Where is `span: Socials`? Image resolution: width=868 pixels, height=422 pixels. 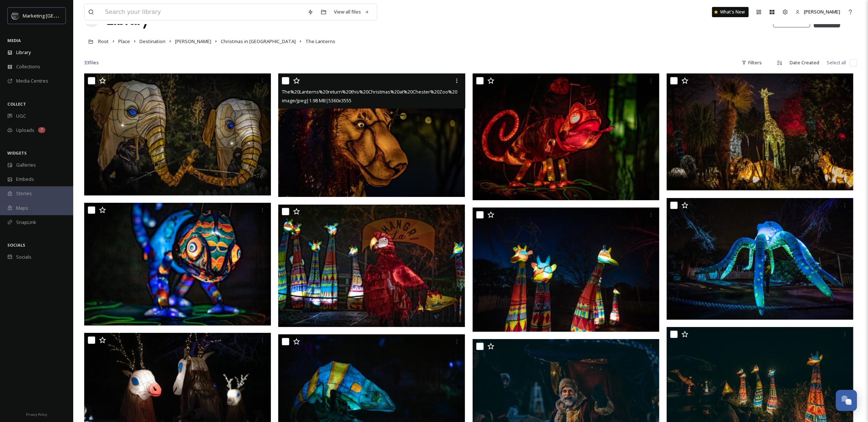
span: Socials is located at coordinates (24, 257).